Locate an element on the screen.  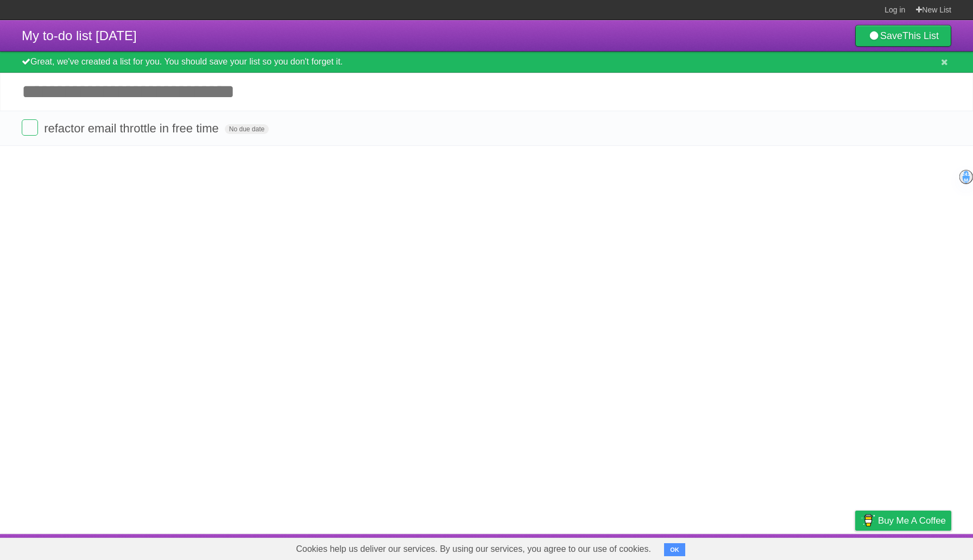
label: Done is located at coordinates (30, 128).